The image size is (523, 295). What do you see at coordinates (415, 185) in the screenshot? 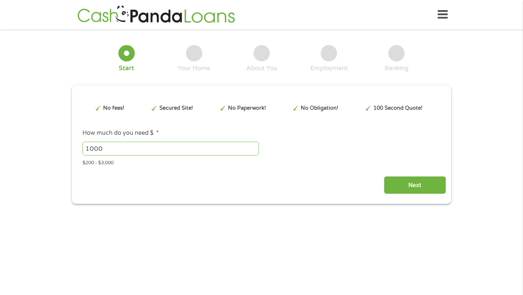
I see `input: Next` at bounding box center [415, 185].